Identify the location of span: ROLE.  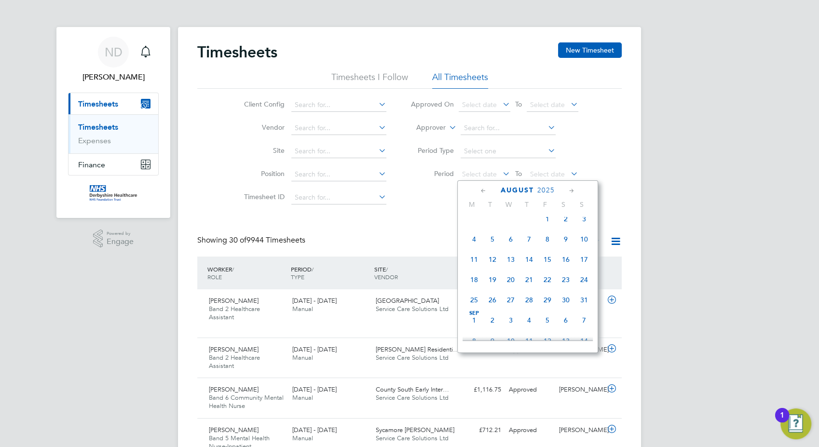
(215, 277).